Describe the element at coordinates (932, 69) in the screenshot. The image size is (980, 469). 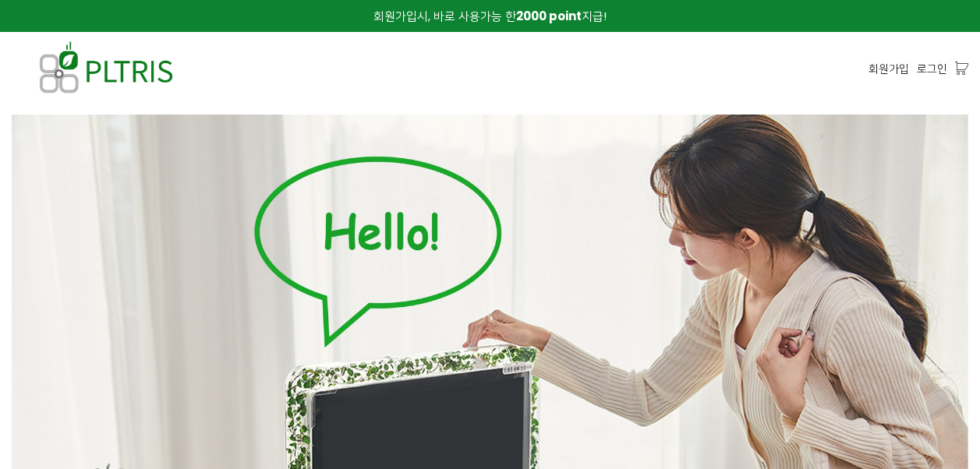
I see `span: 로그인` at that location.